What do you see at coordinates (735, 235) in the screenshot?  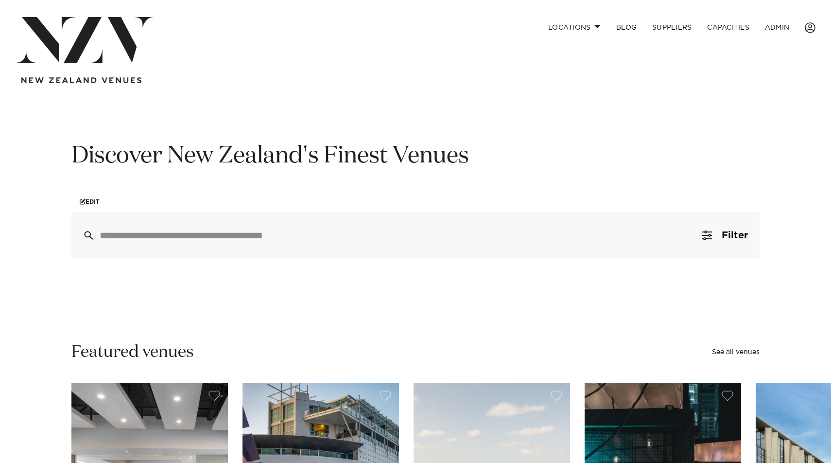 I see `span: Filter` at bounding box center [735, 235].